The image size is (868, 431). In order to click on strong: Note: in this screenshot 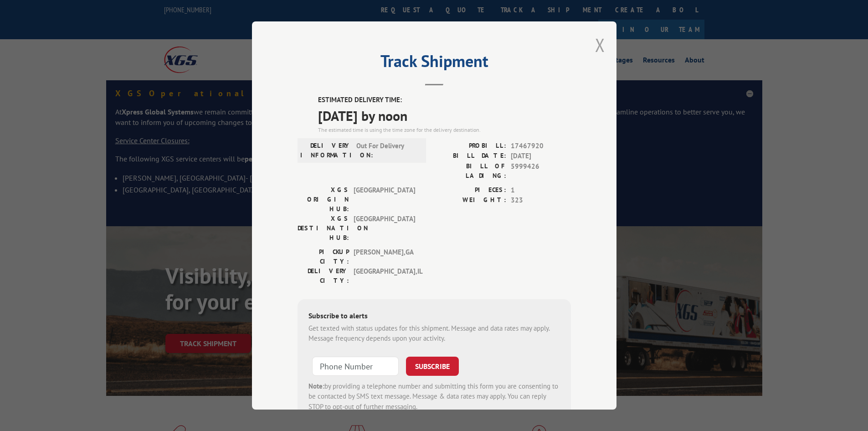, I will do `click(317, 386)`.